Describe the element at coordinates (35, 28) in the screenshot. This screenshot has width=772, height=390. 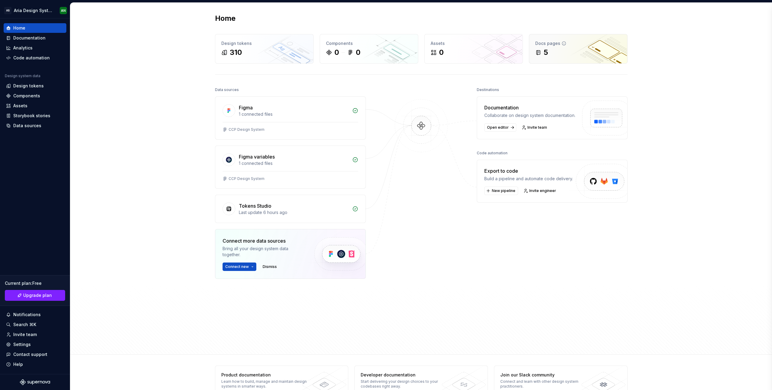
I see `a: Home` at that location.